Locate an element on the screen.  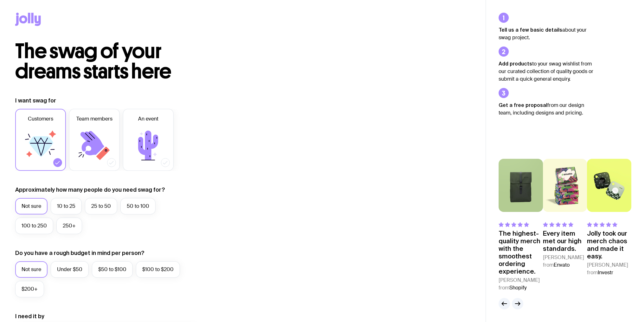
label: Approximately how many people do you need swag for? is located at coordinates (90, 190).